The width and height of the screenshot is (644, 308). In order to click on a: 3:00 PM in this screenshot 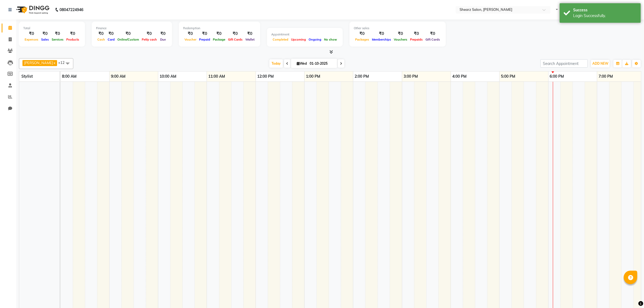, I will do `click(411, 76)`.